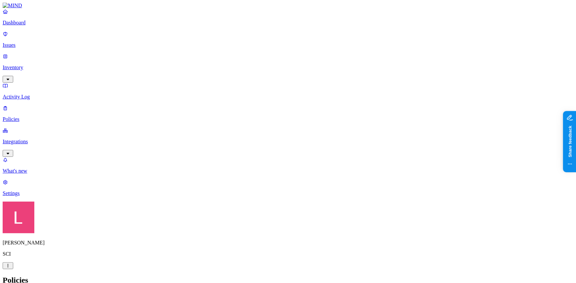  I want to click on p: Inventory, so click(288, 68).